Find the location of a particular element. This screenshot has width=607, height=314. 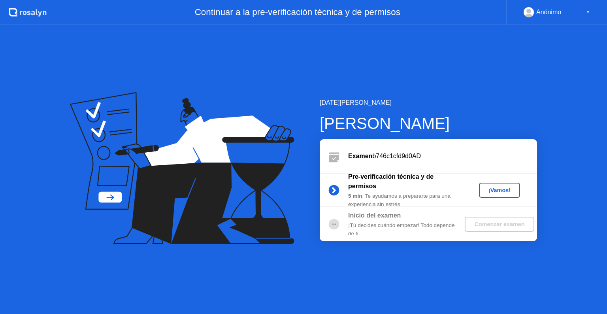

b: 5 min is located at coordinates (356, 196).